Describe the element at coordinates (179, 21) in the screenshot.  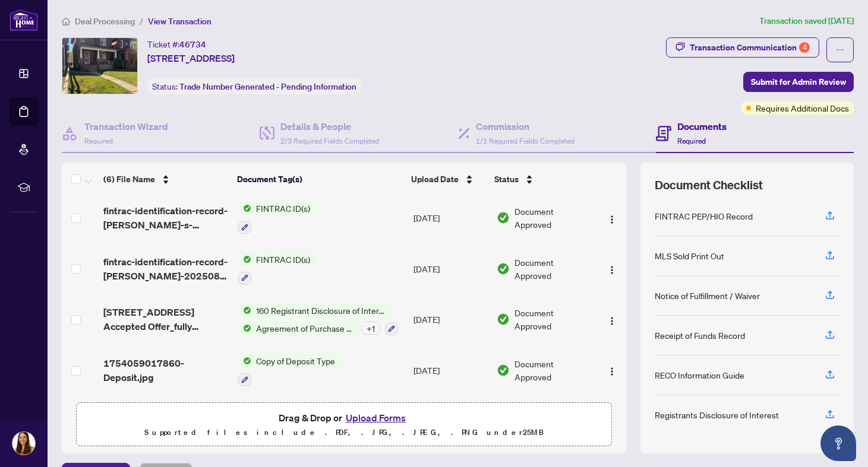
I see `span: View Transaction` at that location.